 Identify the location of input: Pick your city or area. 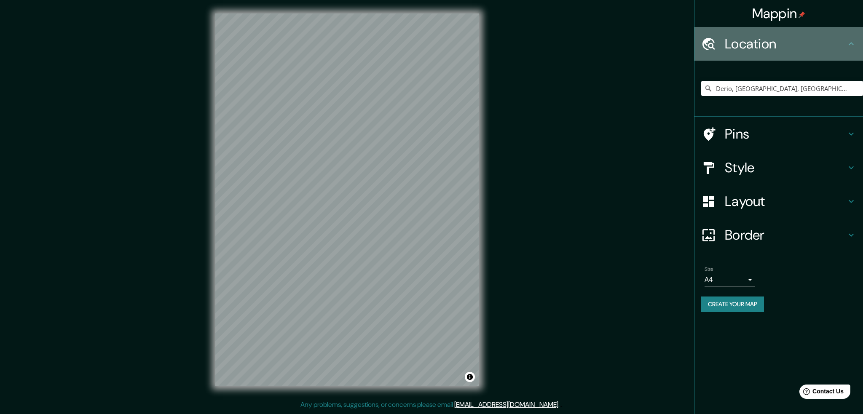
(782, 88).